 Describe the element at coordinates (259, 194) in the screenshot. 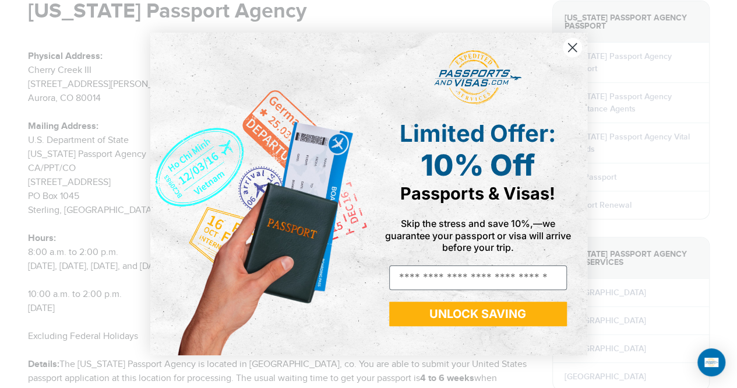

I see `img: de9cda0d-0715-46ca-9a25-073762a91ba7.png` at that location.